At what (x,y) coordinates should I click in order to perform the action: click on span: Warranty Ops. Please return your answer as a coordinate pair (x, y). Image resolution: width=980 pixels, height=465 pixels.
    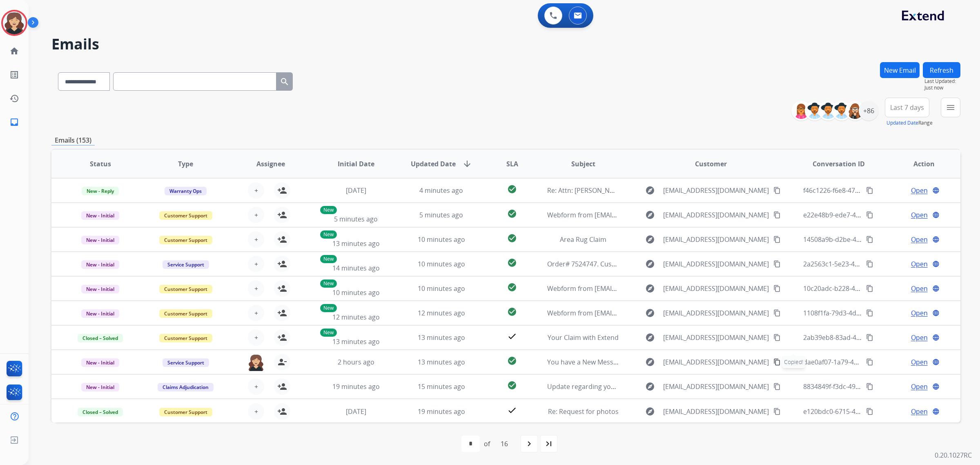
    Looking at the image, I should click on (185, 191).